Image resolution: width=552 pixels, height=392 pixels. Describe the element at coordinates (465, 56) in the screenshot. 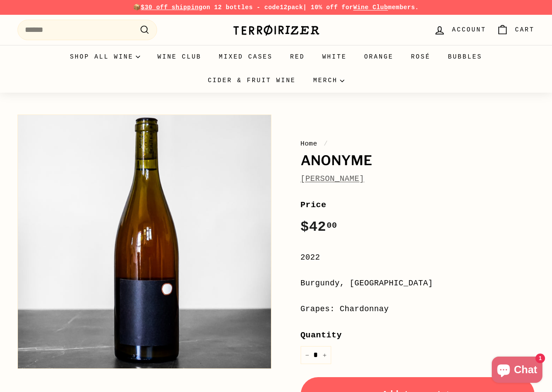

I see `a: Bubbles` at that location.